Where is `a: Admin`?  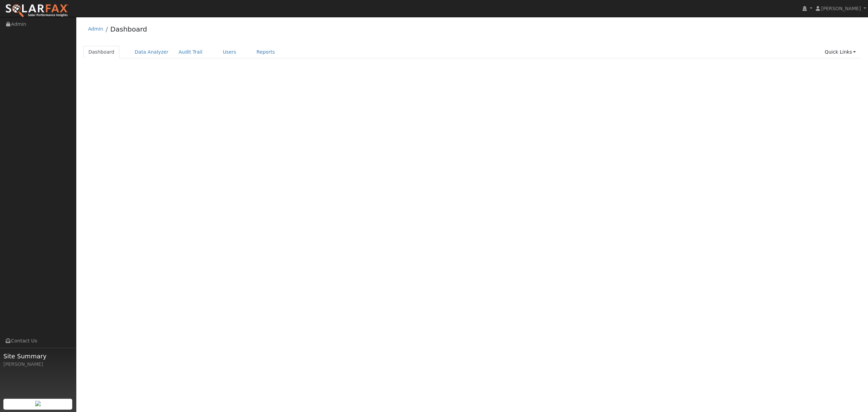
a: Admin is located at coordinates (96, 29).